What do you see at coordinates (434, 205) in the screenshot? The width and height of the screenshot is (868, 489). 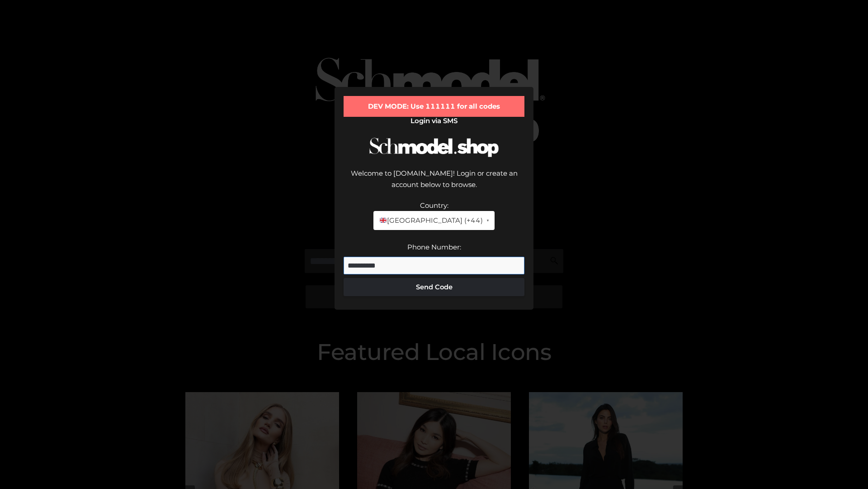 I see `label: Country:` at bounding box center [434, 205].